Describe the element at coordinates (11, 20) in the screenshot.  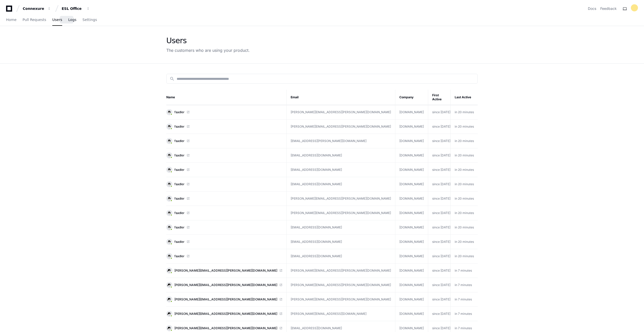
I see `a: Home` at that location.